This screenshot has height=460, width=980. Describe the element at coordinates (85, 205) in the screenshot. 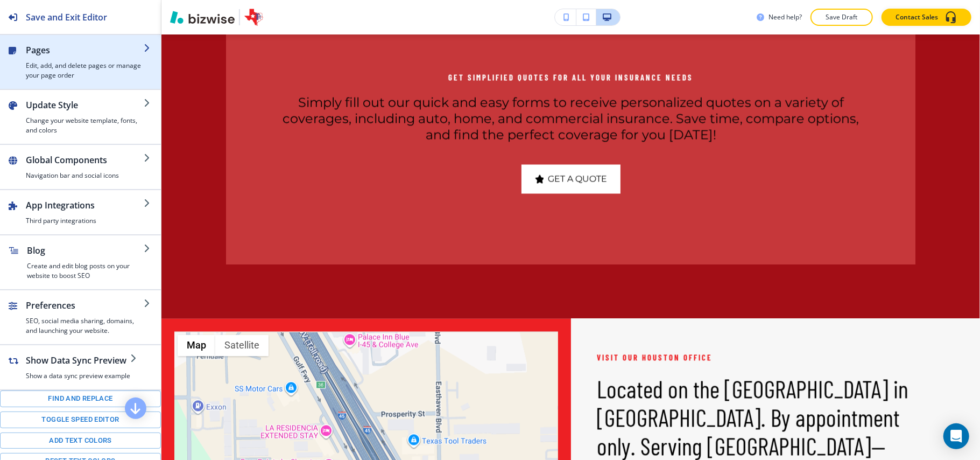

I see `h2: App Integrations` at that location.